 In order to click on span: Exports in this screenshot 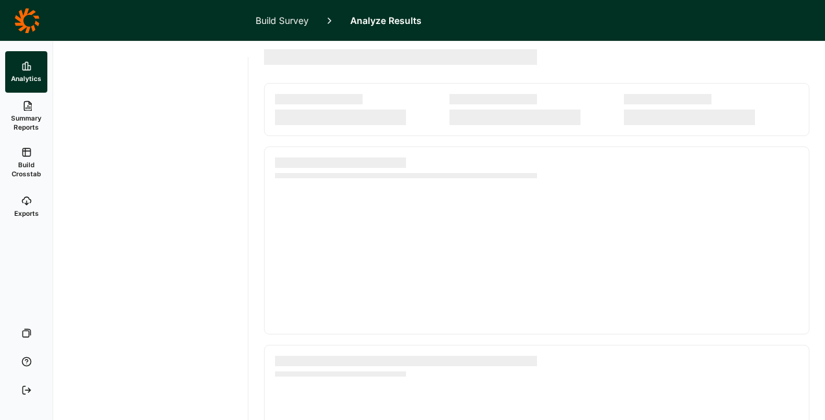, I will do `click(27, 213)`.